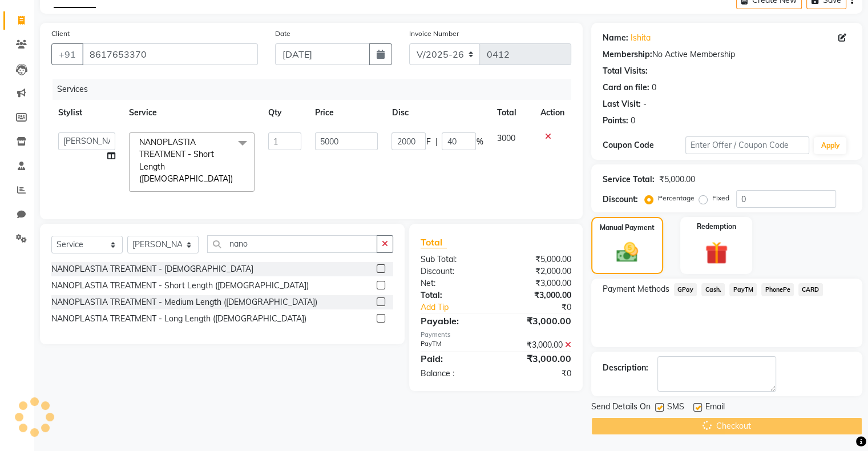 The width and height of the screenshot is (868, 451). I want to click on th: Action, so click(552, 112).